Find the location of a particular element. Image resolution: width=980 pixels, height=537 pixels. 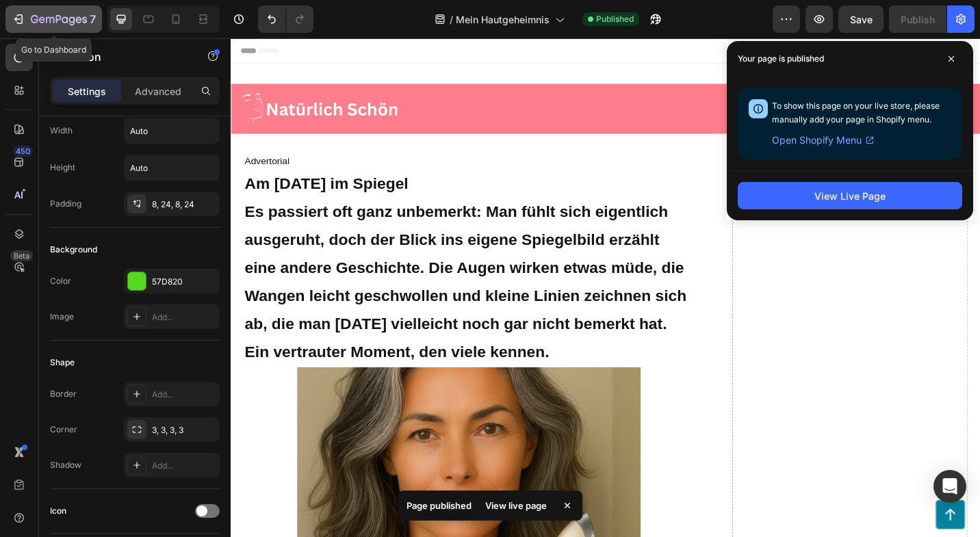

div: 57D820 is located at coordinates (184, 282).